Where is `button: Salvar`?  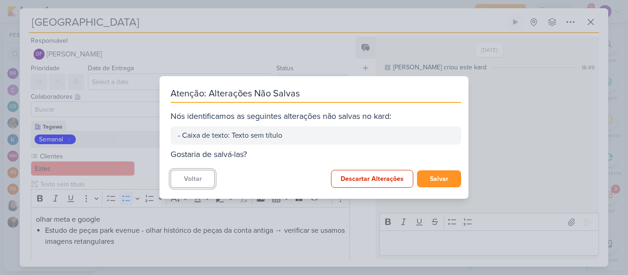 button: Salvar is located at coordinates (439, 179).